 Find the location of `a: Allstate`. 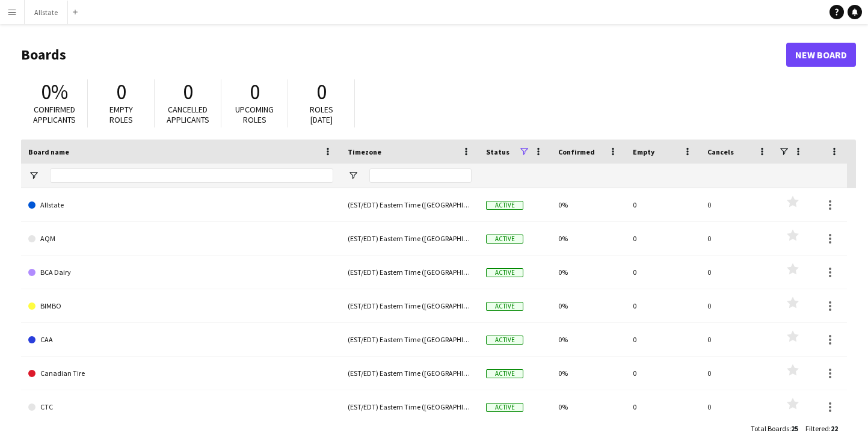

a: Allstate is located at coordinates (181, 205).